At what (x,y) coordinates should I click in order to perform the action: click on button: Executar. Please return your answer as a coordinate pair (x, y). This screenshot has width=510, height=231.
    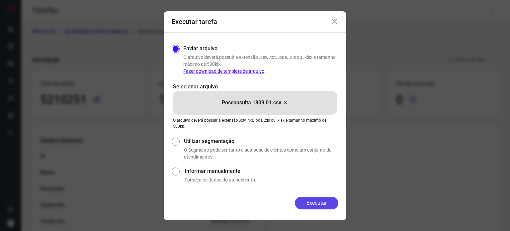
    Looking at the image, I should click on (316, 203).